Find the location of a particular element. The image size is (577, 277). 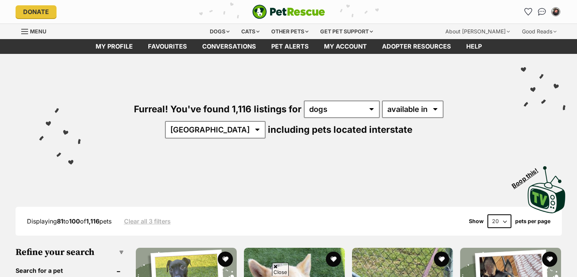

a: Boop this! is located at coordinates (547, 187).